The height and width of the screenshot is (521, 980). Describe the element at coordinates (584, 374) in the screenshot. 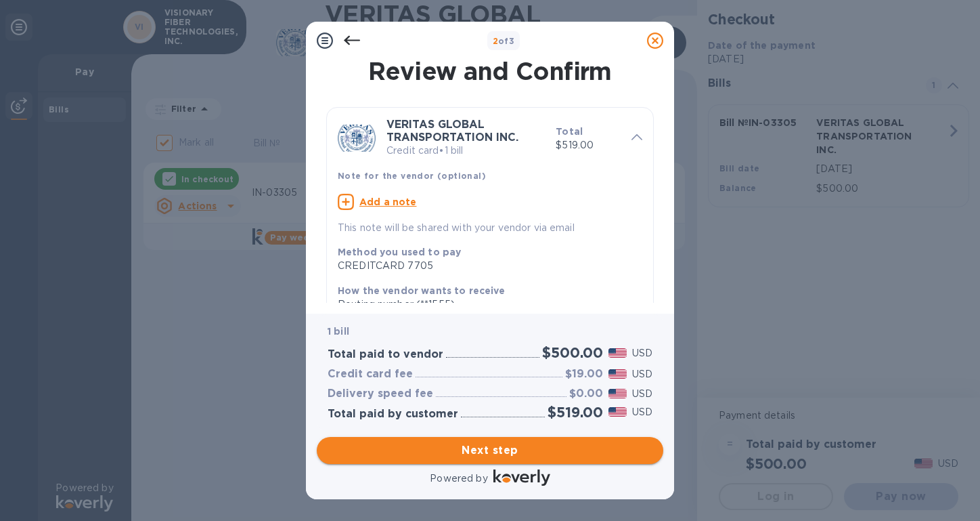

I see `h3: $19.00` at that location.